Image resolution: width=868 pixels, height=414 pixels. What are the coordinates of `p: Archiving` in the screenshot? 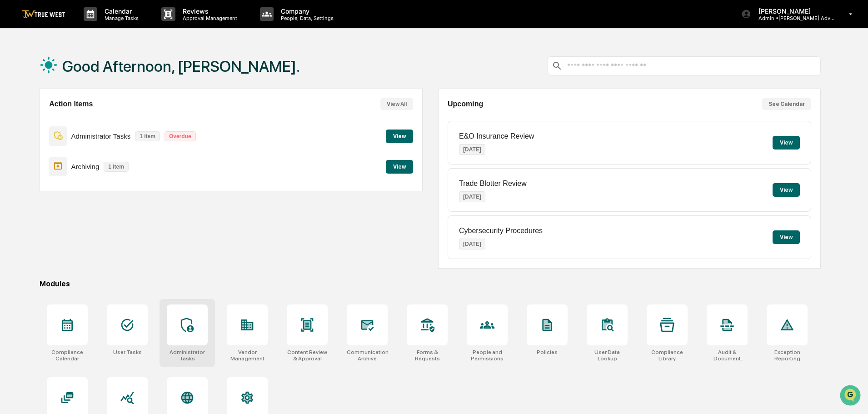 It's located at (85, 166).